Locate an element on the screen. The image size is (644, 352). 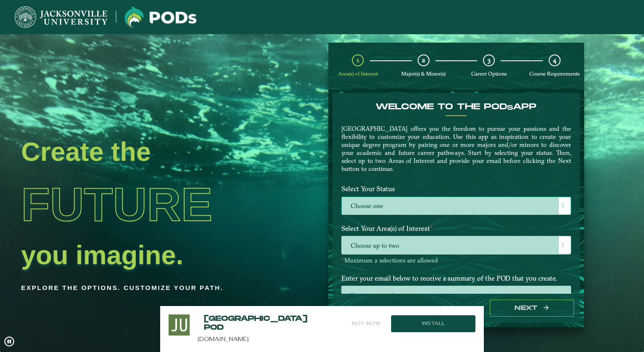
span: 2 is located at coordinates (424, 60).